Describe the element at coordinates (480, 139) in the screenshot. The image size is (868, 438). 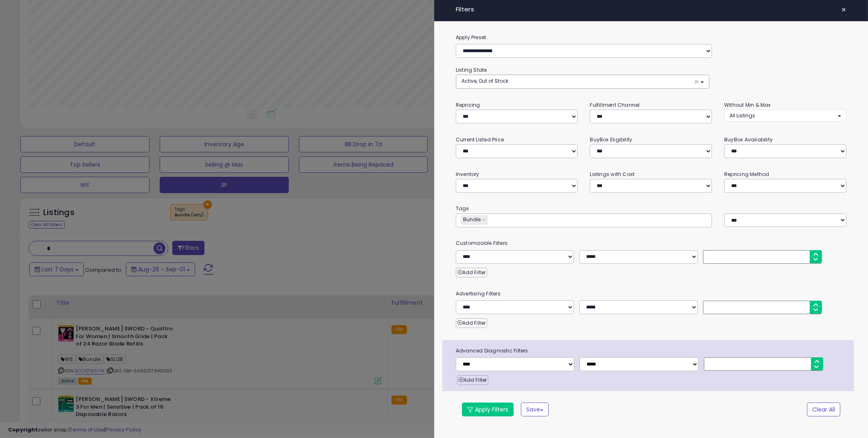
I see `small: Current Listed Price` at that location.